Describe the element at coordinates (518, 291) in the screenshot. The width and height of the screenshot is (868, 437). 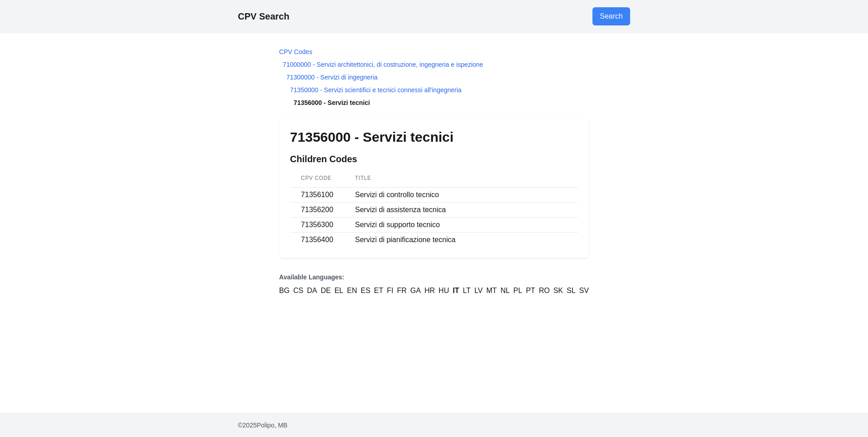
I see `a: PL` at that location.